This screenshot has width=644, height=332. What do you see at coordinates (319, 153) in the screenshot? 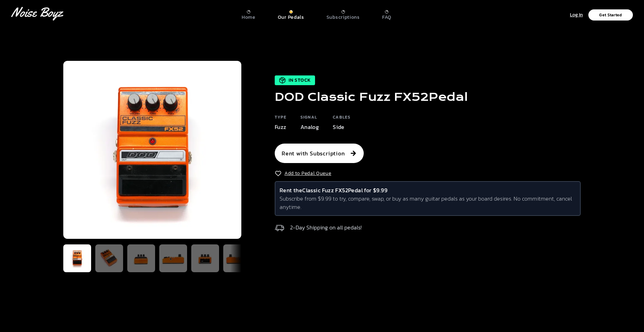
I see `a: Rent with Subscription` at bounding box center [319, 153].